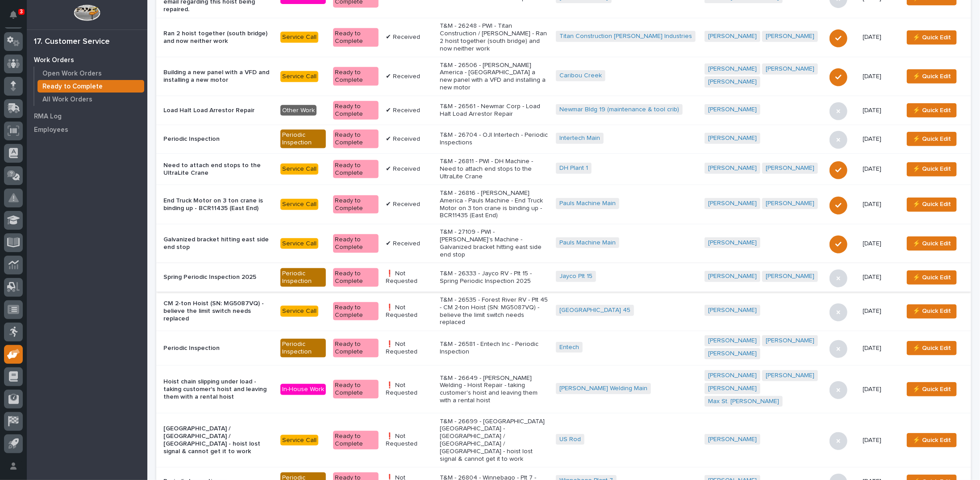 The width and height of the screenshot is (980, 480). What do you see at coordinates (87, 129) in the screenshot?
I see `a: Employees` at bounding box center [87, 129].